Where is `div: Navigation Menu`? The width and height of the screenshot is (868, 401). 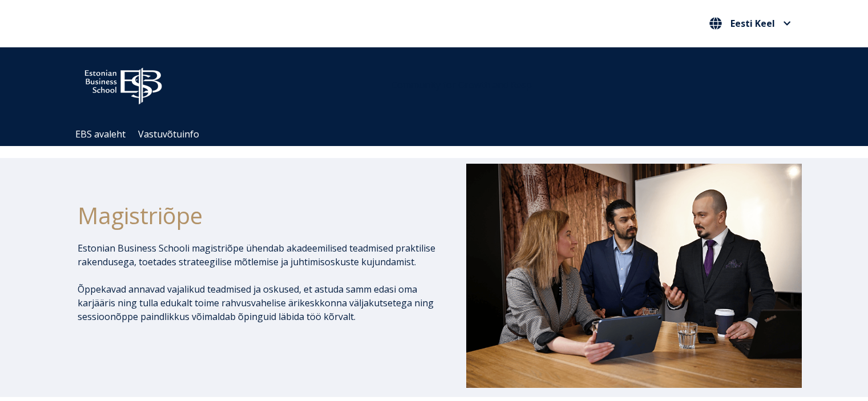
div: Navigation Menu is located at coordinates (440, 134).